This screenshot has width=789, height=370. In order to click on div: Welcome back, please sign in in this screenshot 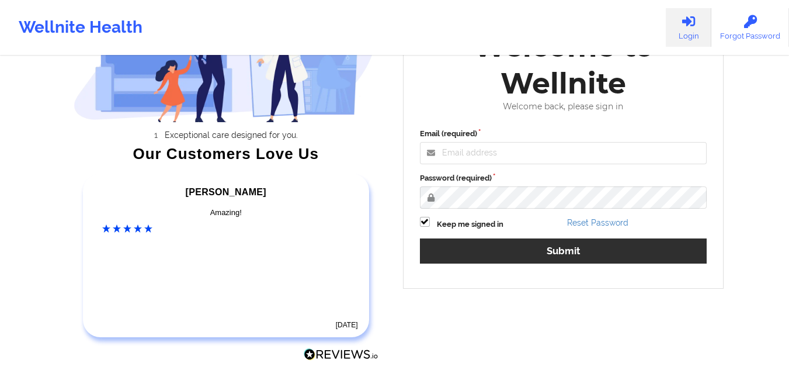, I will do `click(564, 106)`.